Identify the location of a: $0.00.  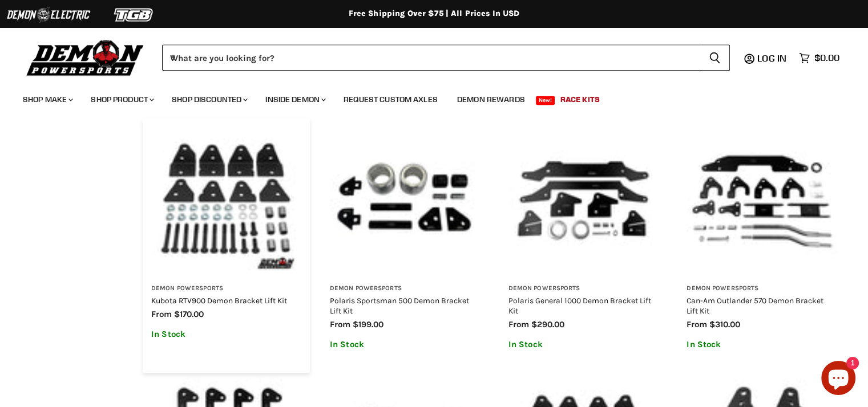
(819, 57).